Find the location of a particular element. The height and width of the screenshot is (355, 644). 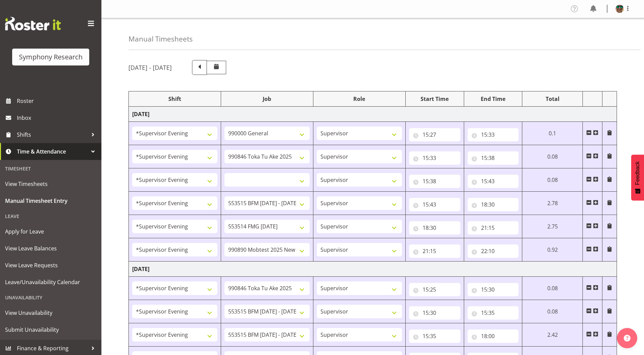

a: Manual Timesheet Entry is located at coordinates (51, 201).